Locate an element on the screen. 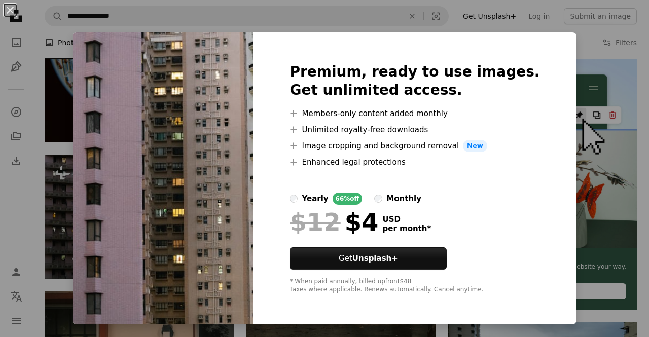  div: $4 is located at coordinates (334, 222).